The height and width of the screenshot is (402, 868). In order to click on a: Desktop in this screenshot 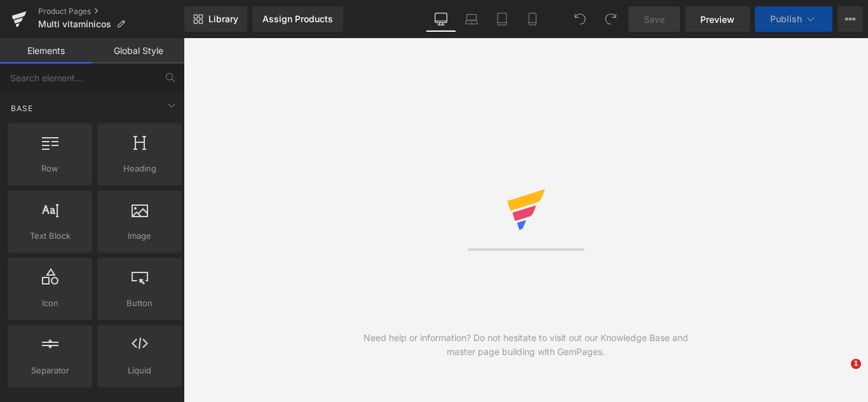, I will do `click(441, 19)`.